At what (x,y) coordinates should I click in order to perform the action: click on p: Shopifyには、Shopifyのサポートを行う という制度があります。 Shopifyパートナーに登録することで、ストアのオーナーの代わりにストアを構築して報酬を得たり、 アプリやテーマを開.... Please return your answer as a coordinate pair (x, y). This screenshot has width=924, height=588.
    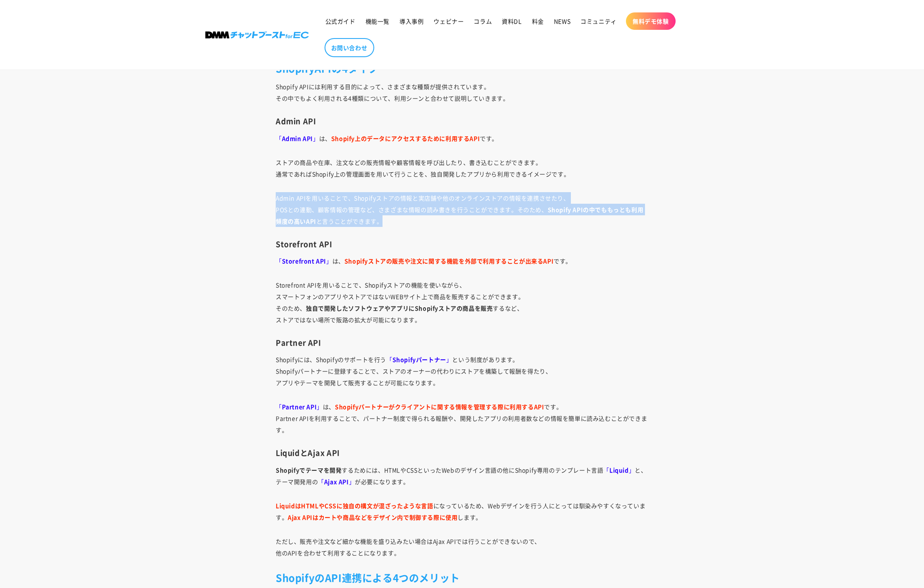
    Looking at the image, I should click on (462, 372).